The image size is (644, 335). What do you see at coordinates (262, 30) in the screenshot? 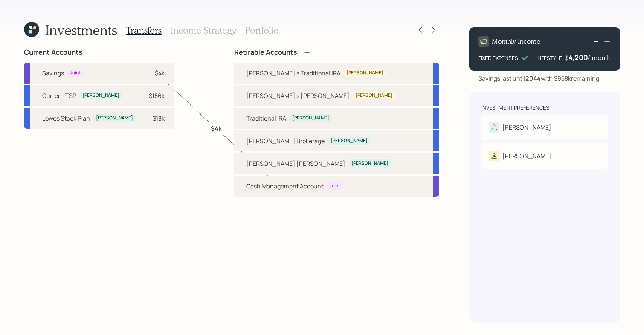
I see `h3: Portfolio` at bounding box center [262, 30].